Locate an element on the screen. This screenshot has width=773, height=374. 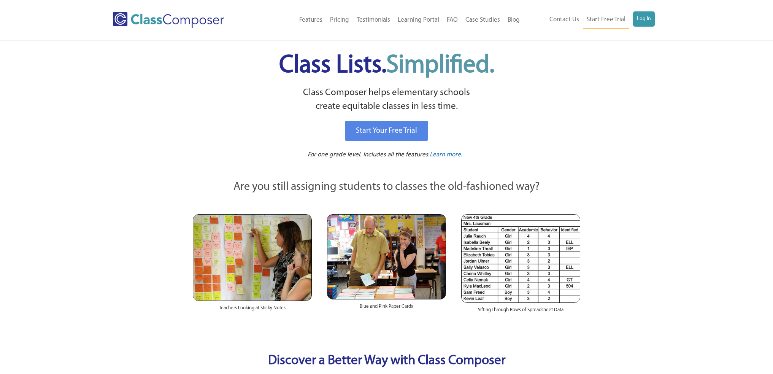
p: Discover a Better Way with Class Composer is located at coordinates (386, 361).